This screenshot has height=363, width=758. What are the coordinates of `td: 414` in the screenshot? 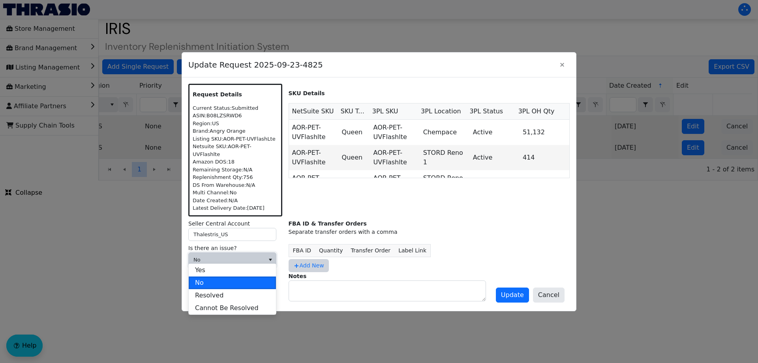 It's located at (545, 158).